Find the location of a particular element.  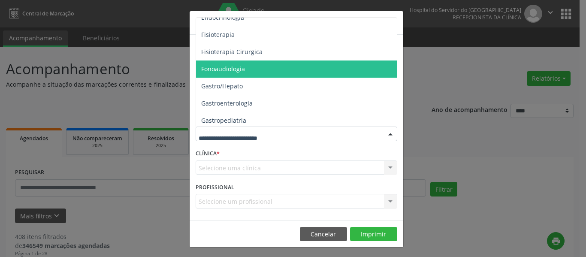

button: Close is located at coordinates (394, 21).